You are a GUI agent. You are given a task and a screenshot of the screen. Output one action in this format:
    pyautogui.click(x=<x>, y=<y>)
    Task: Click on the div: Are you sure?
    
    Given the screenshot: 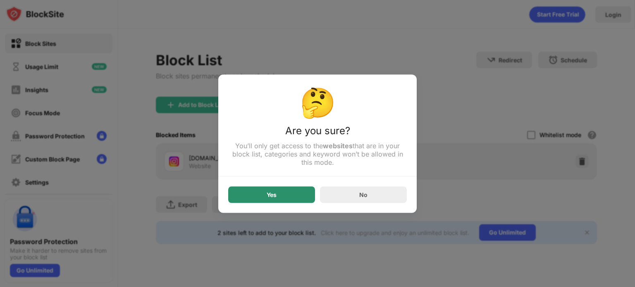 What is the action you would take?
    pyautogui.click(x=317, y=133)
    